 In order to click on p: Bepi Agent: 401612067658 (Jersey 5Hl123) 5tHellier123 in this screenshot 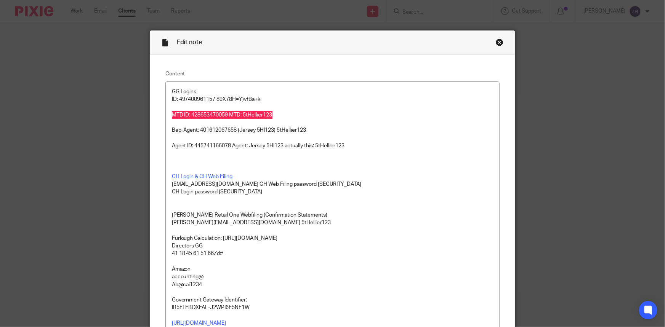, I will do `click(332, 130)`.